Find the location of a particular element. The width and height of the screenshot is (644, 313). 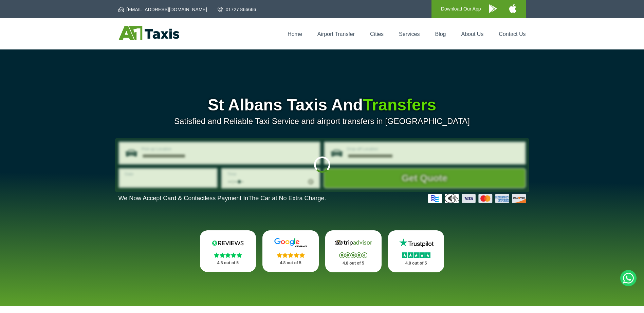

a: Cities is located at coordinates (377, 34).